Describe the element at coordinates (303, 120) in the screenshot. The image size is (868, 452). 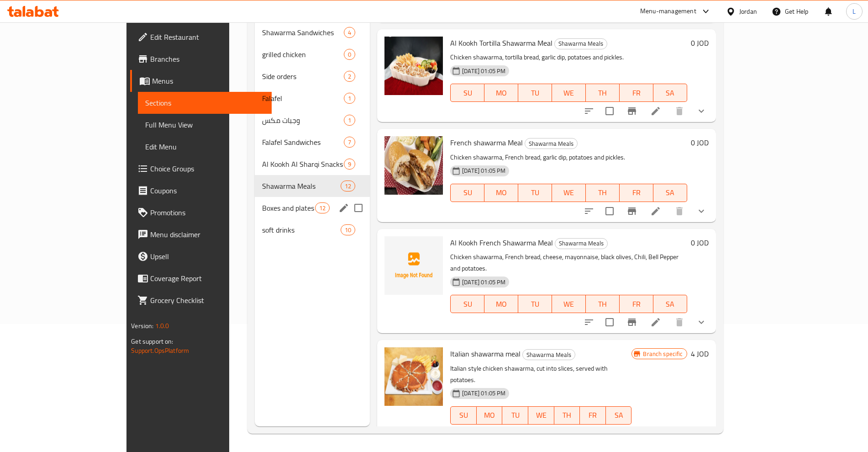
I see `span: وجبات مكس` at that location.